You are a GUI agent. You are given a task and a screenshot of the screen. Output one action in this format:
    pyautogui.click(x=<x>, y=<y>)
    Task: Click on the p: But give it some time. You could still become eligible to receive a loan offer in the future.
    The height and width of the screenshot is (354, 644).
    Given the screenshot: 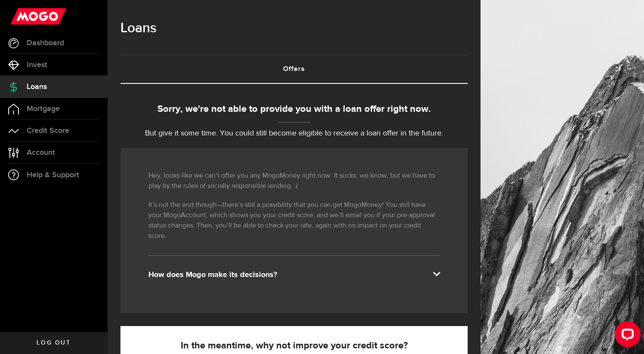 What is the action you would take?
    pyautogui.click(x=294, y=133)
    